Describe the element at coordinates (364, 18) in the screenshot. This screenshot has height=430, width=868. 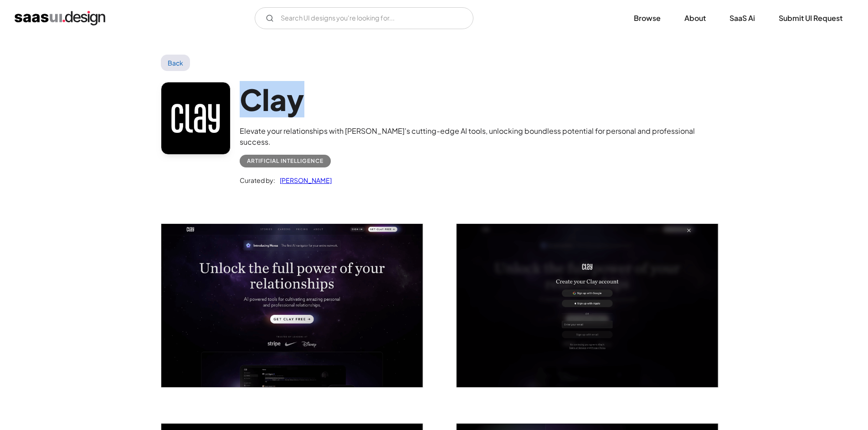
I see `form: Email Form` at that location.